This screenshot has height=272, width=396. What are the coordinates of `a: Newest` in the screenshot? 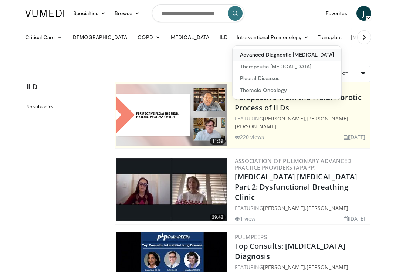 It's located at (344, 74).